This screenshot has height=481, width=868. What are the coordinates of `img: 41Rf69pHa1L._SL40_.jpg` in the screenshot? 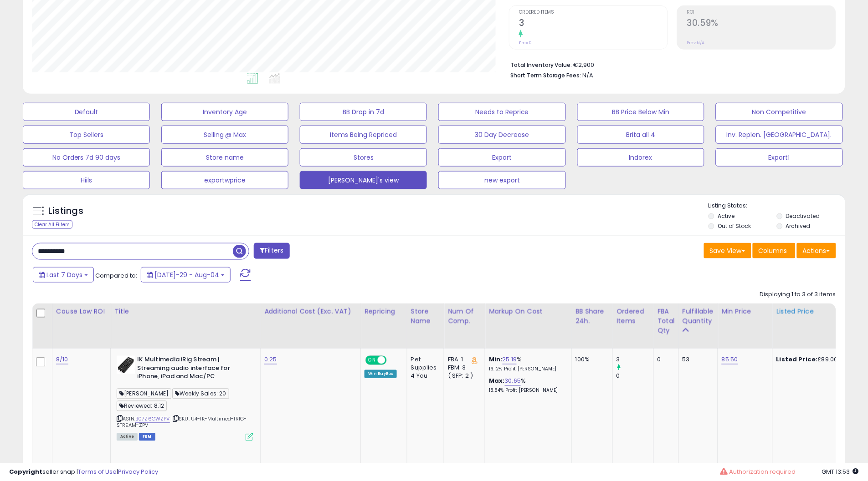 It's located at (126, 365).